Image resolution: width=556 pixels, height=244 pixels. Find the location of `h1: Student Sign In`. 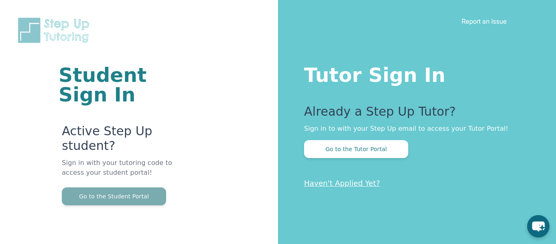

h1: Student Sign In is located at coordinates (119, 85).